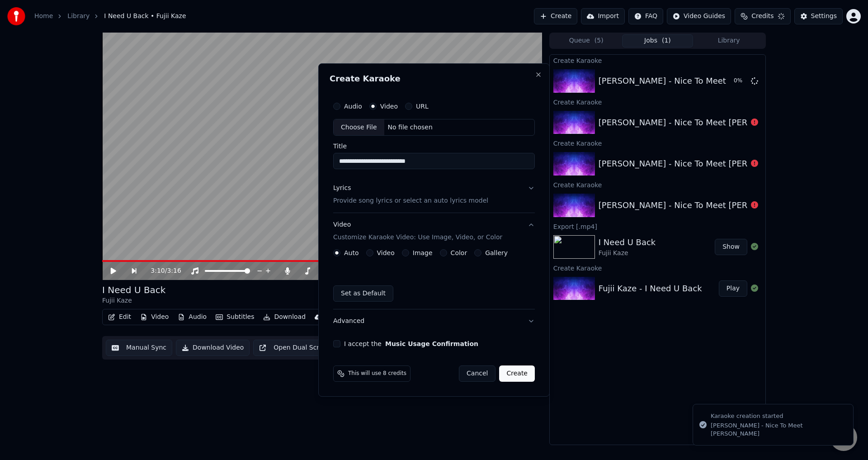 This screenshot has height=460, width=868. I want to click on p: Provide song lyrics or select an auto lyrics model, so click(410, 202).